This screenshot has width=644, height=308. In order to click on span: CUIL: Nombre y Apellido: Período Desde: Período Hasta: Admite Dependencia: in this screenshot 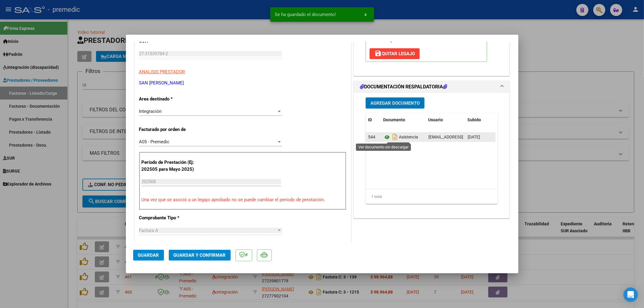, I will do `click(406, 27)`.